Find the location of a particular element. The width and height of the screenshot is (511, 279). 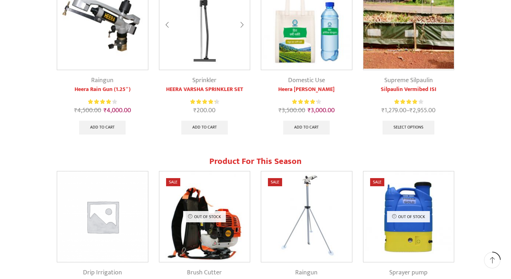

a: Brush Cutter is located at coordinates (204, 273).